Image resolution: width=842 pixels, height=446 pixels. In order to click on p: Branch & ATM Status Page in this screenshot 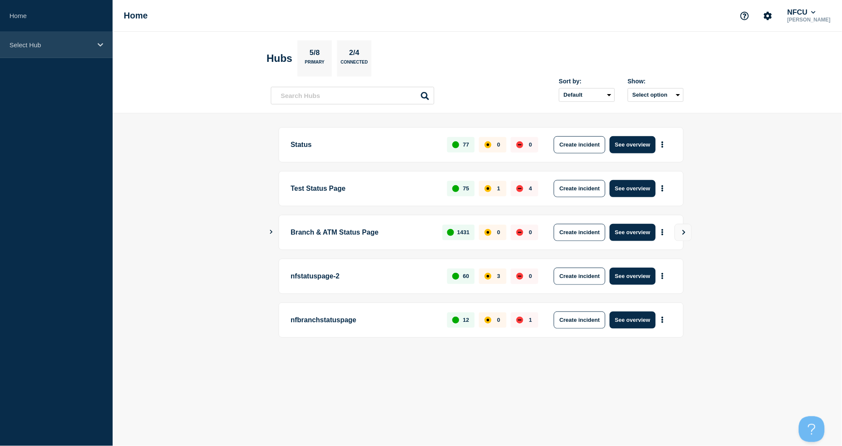, I will do `click(362, 233)`.